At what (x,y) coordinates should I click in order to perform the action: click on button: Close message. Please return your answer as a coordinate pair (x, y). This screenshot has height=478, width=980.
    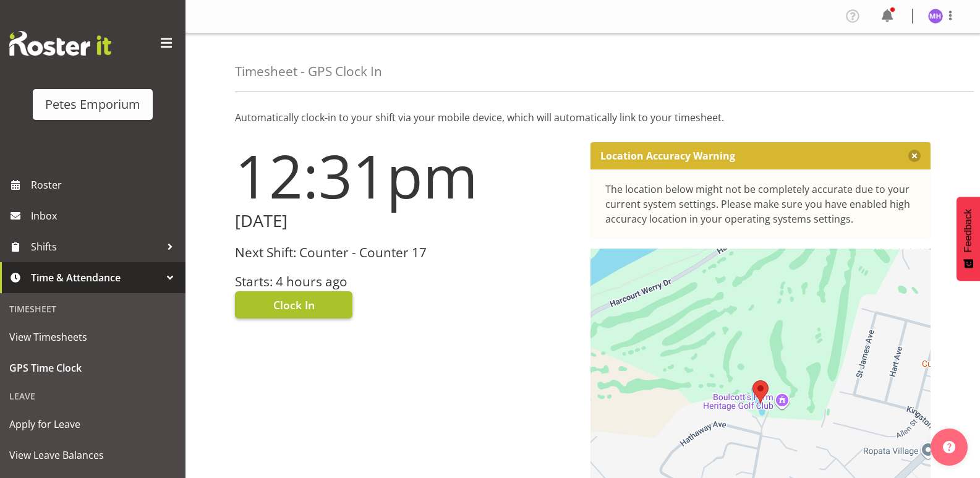
    Looking at the image, I should click on (914, 156).